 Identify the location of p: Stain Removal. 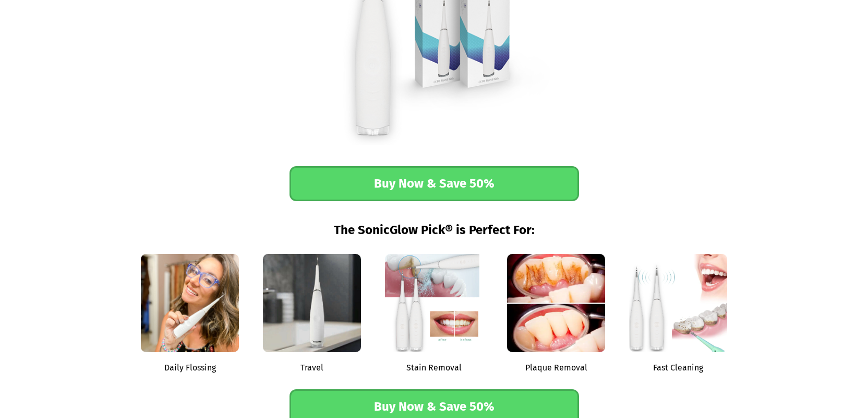
(434, 314).